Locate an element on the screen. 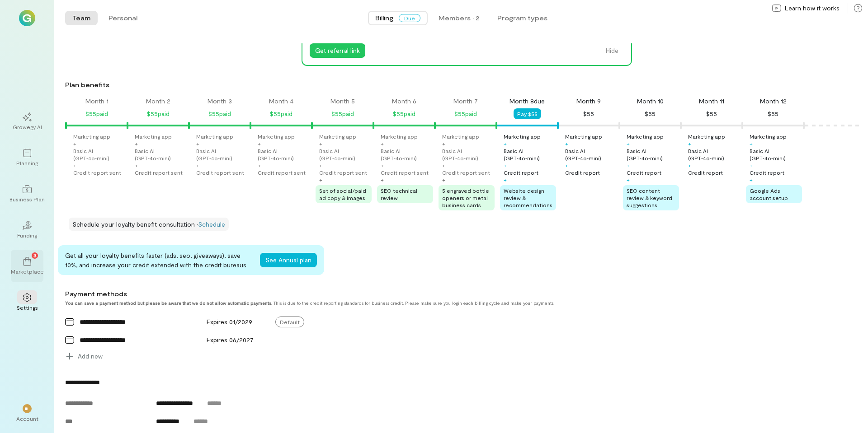  span: Expires 06/2027 is located at coordinates (230, 340).